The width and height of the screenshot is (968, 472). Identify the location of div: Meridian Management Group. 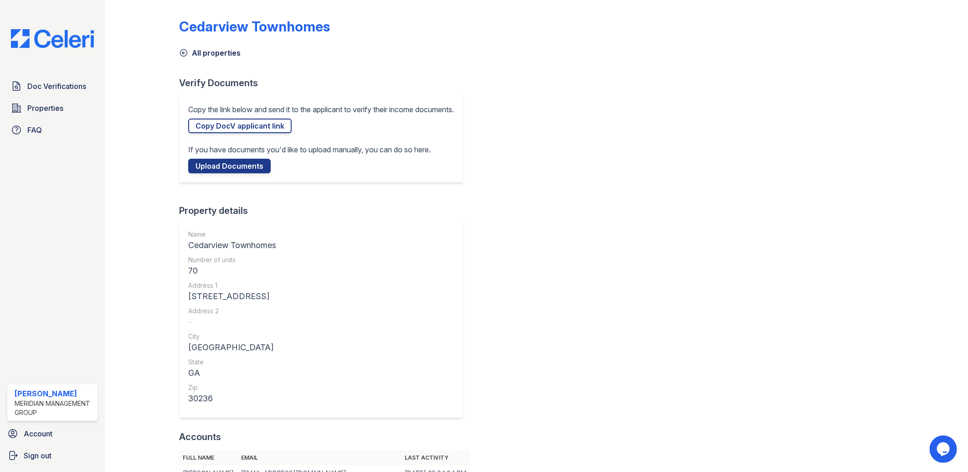
(54, 408).